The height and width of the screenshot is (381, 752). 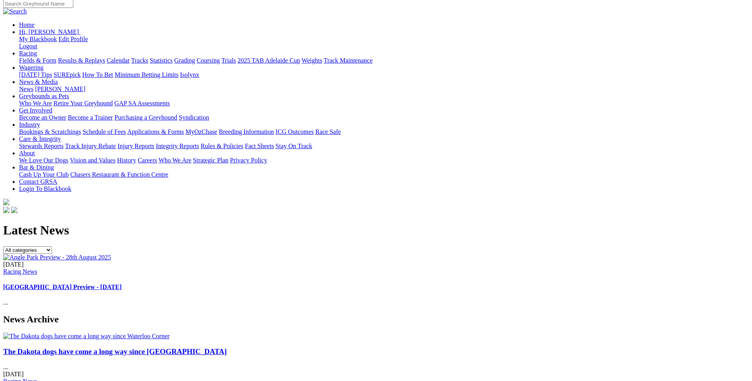 What do you see at coordinates (222, 146) in the screenshot?
I see `a: Rules & Policies` at bounding box center [222, 146].